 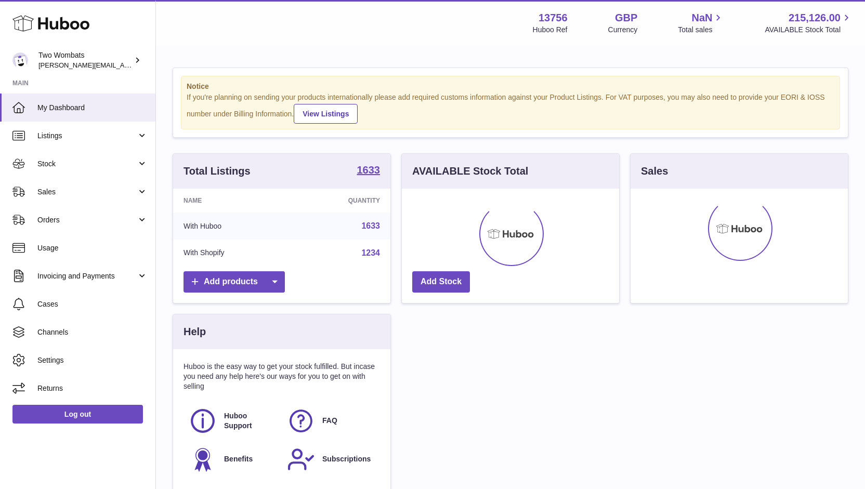 What do you see at coordinates (510, 86) in the screenshot?
I see `strong: Notice` at bounding box center [510, 86].